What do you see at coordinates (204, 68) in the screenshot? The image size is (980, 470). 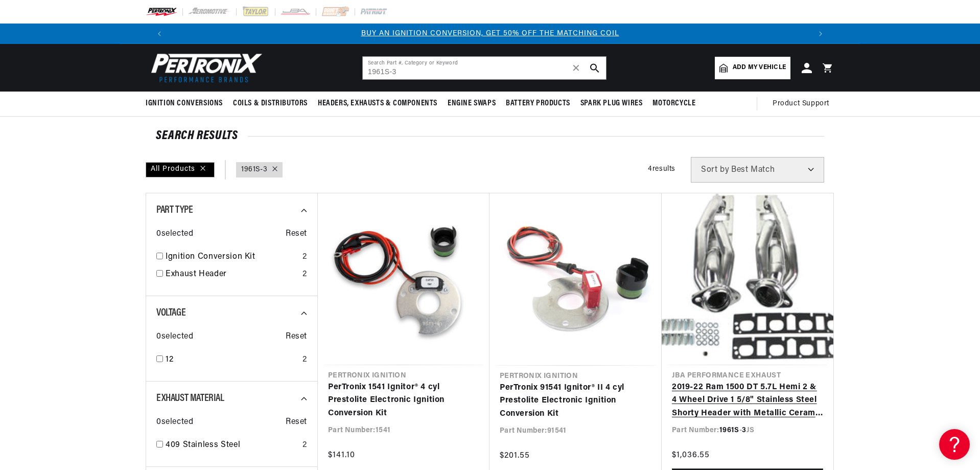 I see `img: Pertronix` at bounding box center [204, 68].